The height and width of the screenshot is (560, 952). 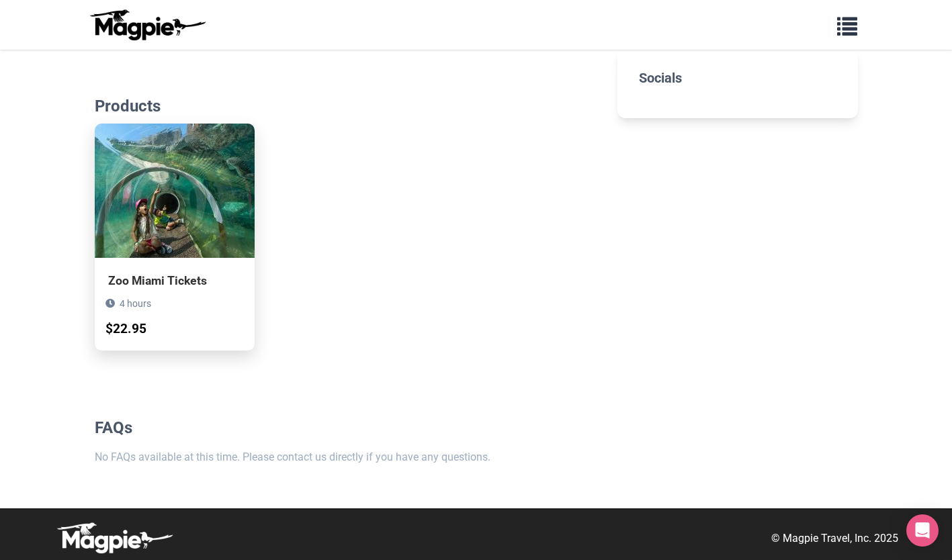 What do you see at coordinates (114, 538) in the screenshot?
I see `img: logo-white-d94fa1abed81b67a048b3d0f0ab5b955.png` at bounding box center [114, 538].